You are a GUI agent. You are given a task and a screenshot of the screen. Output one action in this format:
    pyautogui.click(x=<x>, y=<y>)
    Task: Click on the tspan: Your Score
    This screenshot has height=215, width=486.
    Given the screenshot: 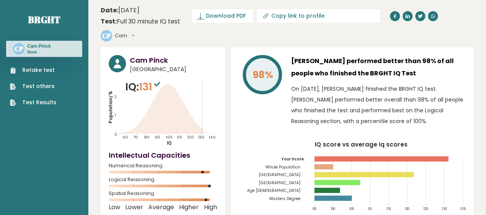 What is the action you would take?
    pyautogui.click(x=293, y=159)
    